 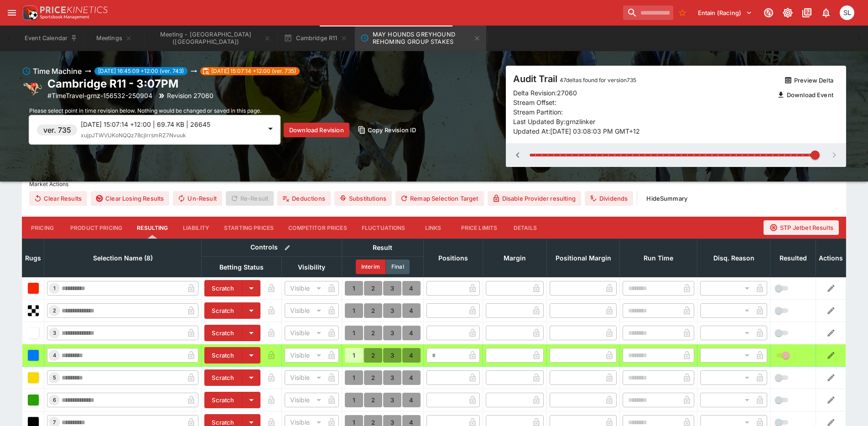 What do you see at coordinates (43, 228) in the screenshot?
I see `button: Pricing` at bounding box center [43, 228].